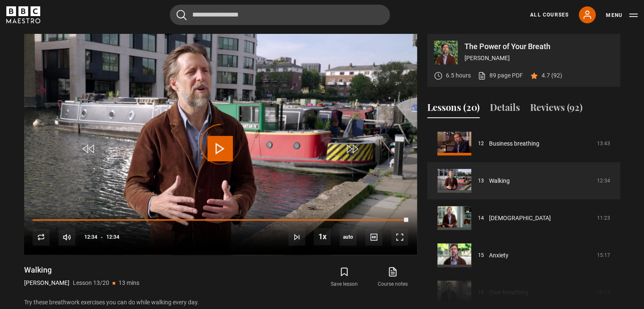  What do you see at coordinates (221, 221) in the screenshot?
I see `div: Progress Bar` at bounding box center [221, 221].